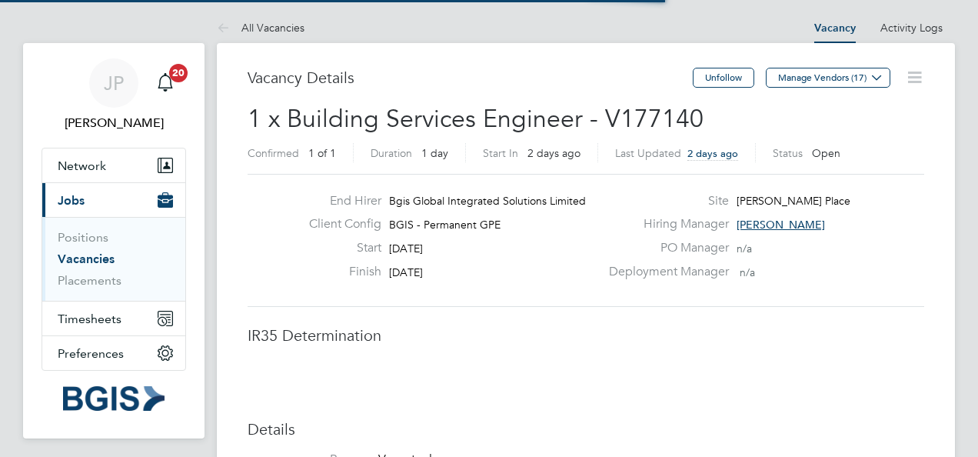 Image resolution: width=978 pixels, height=457 pixels. Describe the element at coordinates (828, 78) in the screenshot. I see `button: Manage Vendors (17)` at that location.